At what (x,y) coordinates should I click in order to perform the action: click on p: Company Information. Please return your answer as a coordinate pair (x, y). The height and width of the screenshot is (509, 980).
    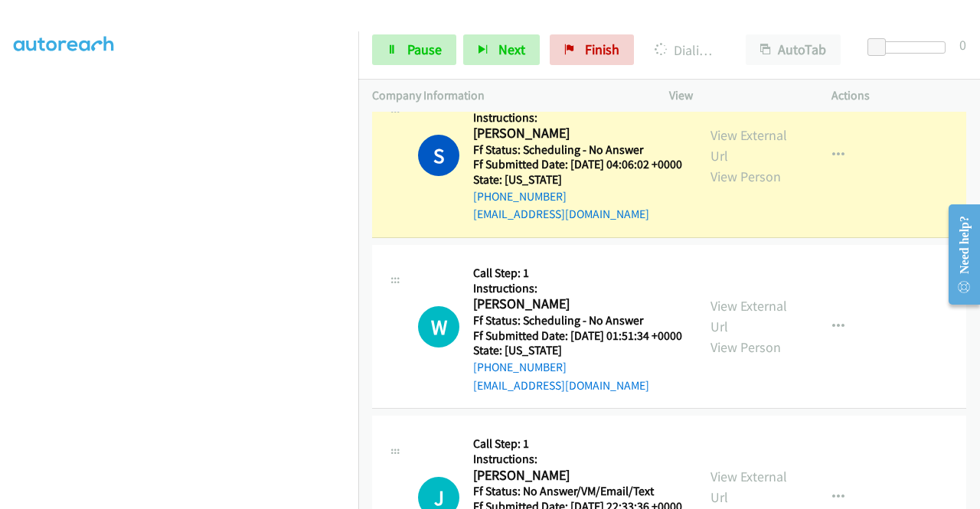
    Looking at the image, I should click on (507, 95).